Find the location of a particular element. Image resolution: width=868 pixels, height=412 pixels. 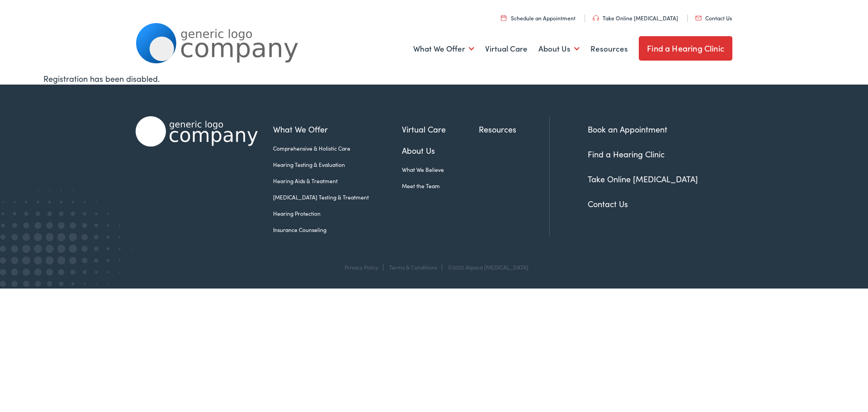

a: Privacy Policy is located at coordinates (362, 266).